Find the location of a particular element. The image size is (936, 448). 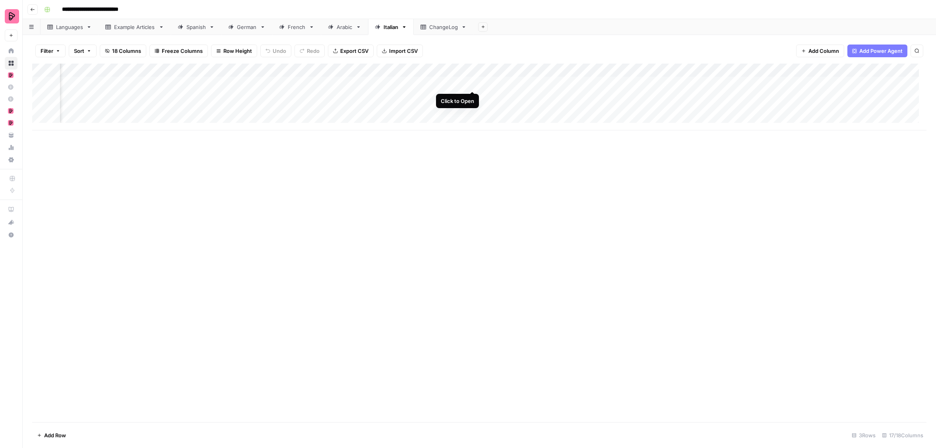

span: Export CSV is located at coordinates (354, 51).